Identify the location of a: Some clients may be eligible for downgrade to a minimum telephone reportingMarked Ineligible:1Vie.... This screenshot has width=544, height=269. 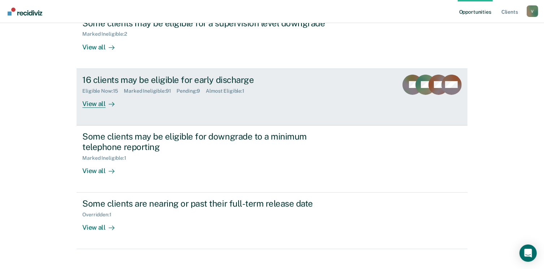
(272, 159).